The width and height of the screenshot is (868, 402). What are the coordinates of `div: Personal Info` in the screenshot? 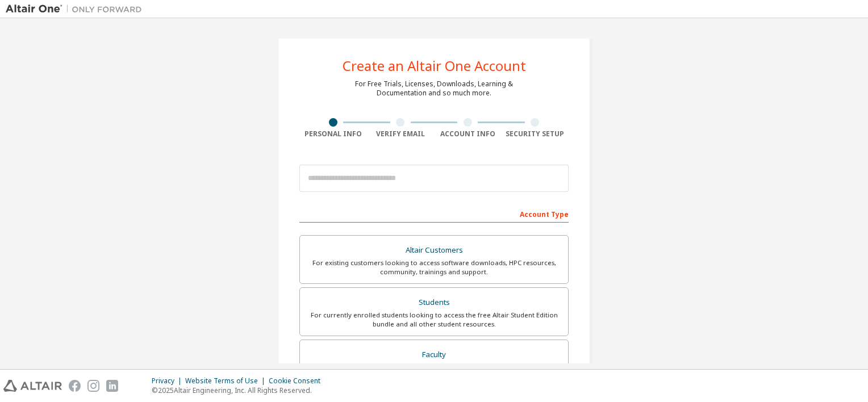 It's located at (332, 134).